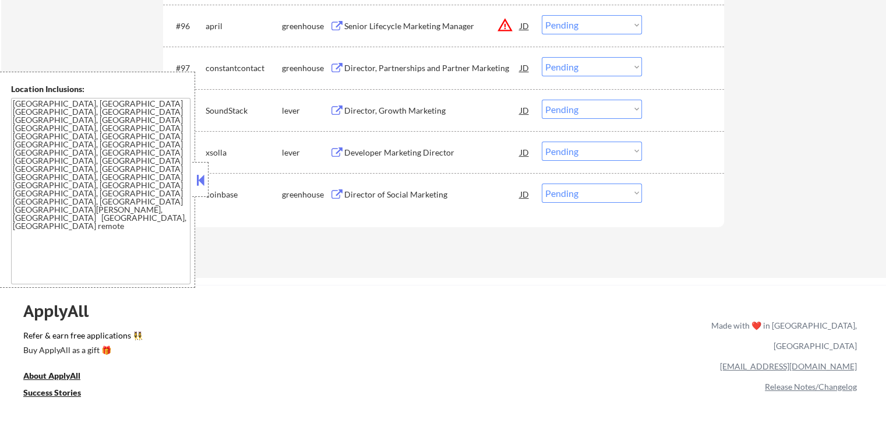  Describe the element at coordinates (52, 375) in the screenshot. I see `u: About ApplyAll` at that location.